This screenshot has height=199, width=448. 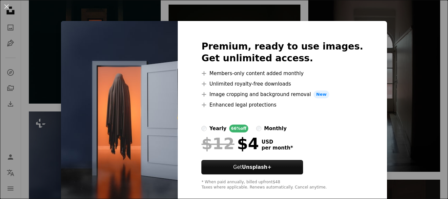 I want to click on div: 66% off, so click(x=239, y=129).